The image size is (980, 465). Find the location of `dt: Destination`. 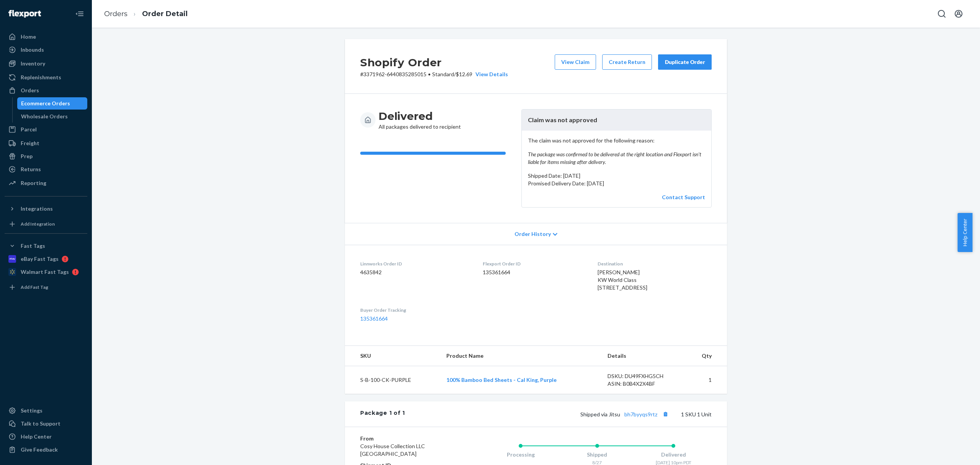

dt: Destination is located at coordinates (655, 263).